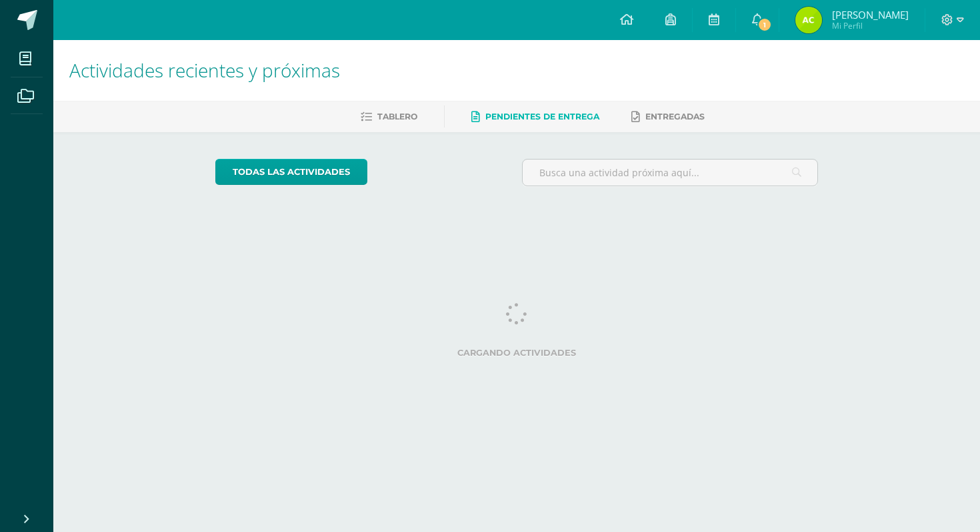  What do you see at coordinates (536, 117) in the screenshot?
I see `a: Pendientes de entrega` at bounding box center [536, 117].